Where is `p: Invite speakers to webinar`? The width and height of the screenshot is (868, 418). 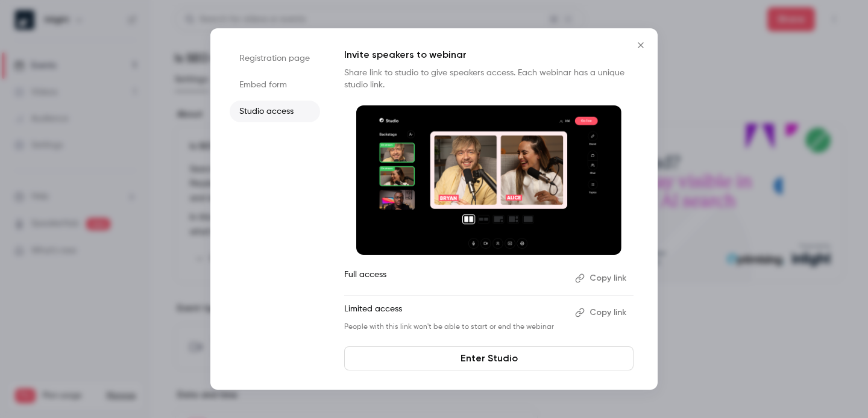 p: Invite speakers to webinar is located at coordinates (489, 55).